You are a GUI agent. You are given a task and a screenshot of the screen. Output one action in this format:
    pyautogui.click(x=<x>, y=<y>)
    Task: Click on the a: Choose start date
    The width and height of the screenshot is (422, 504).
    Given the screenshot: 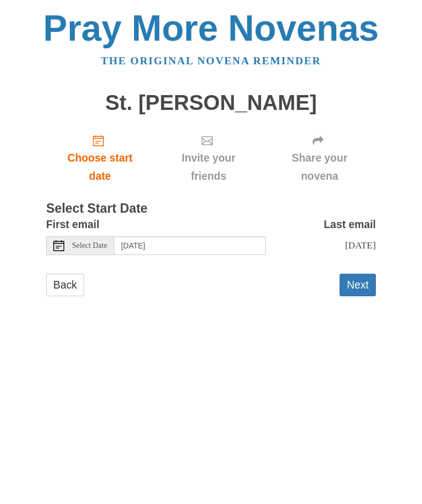 What is the action you would take?
    pyautogui.click(x=100, y=158)
    